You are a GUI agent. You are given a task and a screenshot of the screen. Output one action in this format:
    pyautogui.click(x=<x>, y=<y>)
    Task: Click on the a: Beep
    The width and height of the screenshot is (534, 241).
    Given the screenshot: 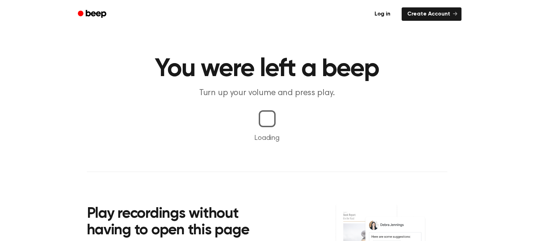 What is the action you would take?
    pyautogui.click(x=93, y=14)
    